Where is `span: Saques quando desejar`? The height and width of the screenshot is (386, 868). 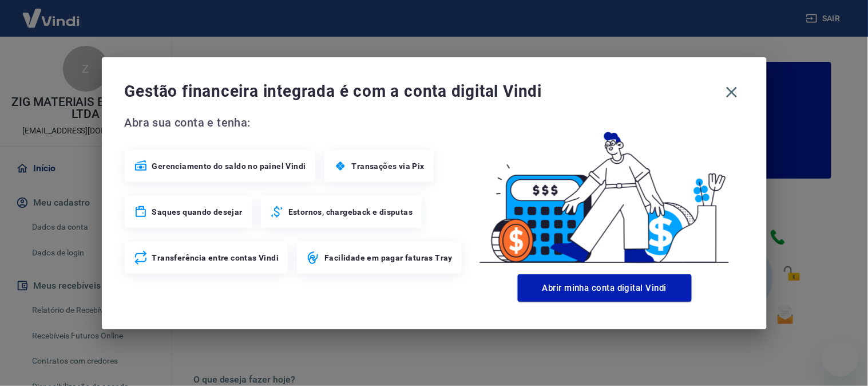
span: Saques quando desejar is located at coordinates (198, 212).